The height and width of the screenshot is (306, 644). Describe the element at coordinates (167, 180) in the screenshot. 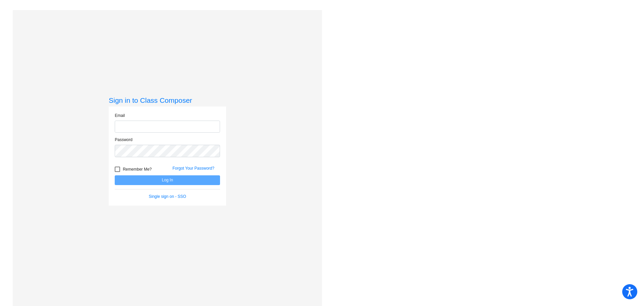

I see `button: Log In` at that location.